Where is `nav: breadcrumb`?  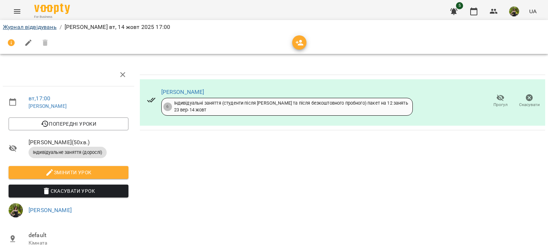 nav: breadcrumb is located at coordinates (274, 27).